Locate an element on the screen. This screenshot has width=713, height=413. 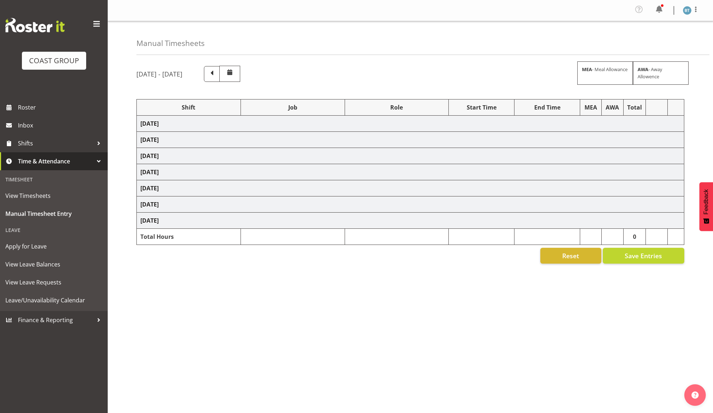
div: COAST GROUP is located at coordinates (54, 61).